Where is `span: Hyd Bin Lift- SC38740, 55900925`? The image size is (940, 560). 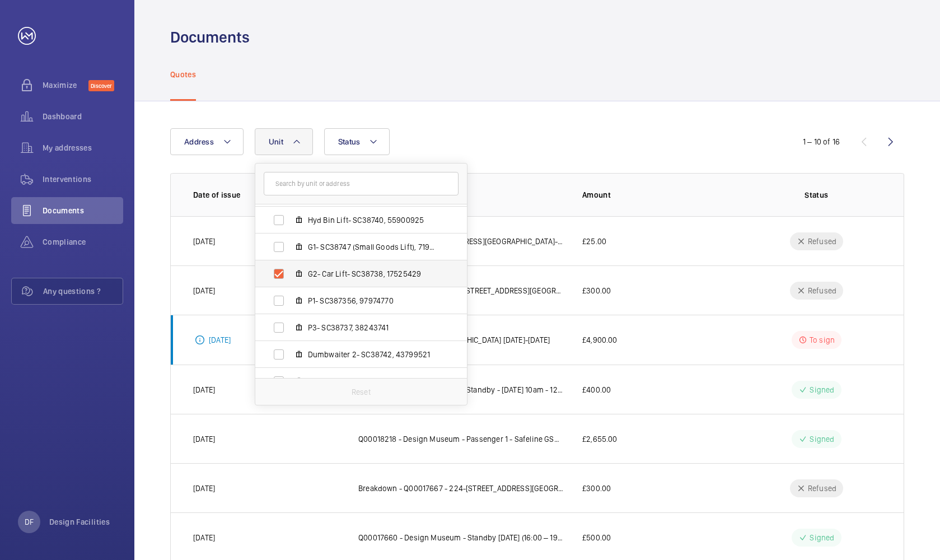 span: Hyd Bin Lift- SC38740, 55900925 is located at coordinates (373, 220).